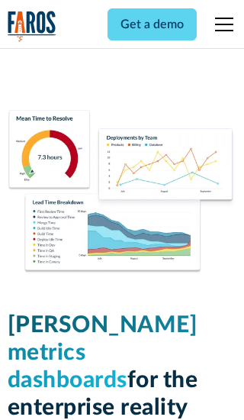  I want to click on div: menu, so click(221, 24).